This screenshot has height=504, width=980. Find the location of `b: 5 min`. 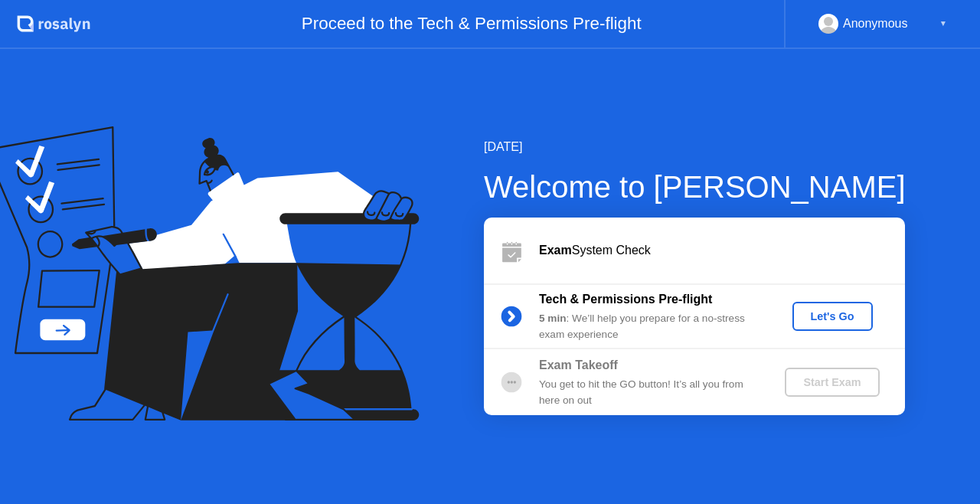

b: 5 min is located at coordinates (553, 317).